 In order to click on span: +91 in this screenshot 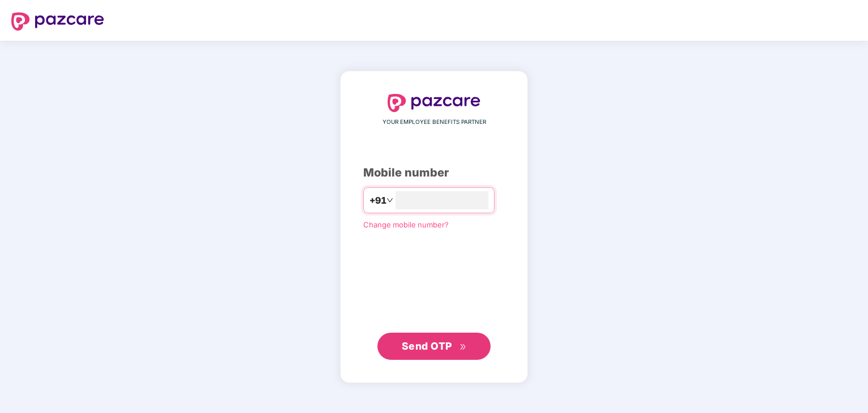, I will do `click(378, 200)`.